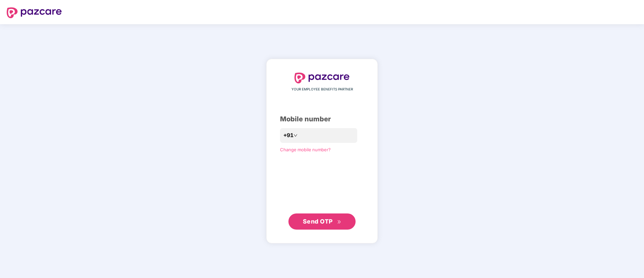  I want to click on button: Send OTPdouble-right, so click(322, 221).